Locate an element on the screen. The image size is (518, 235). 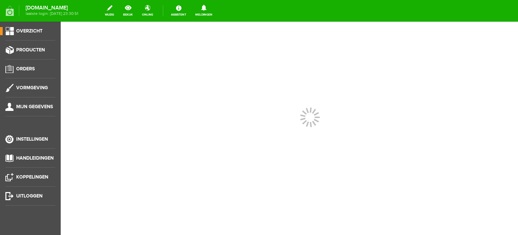
a: Assistent is located at coordinates (179, 11).